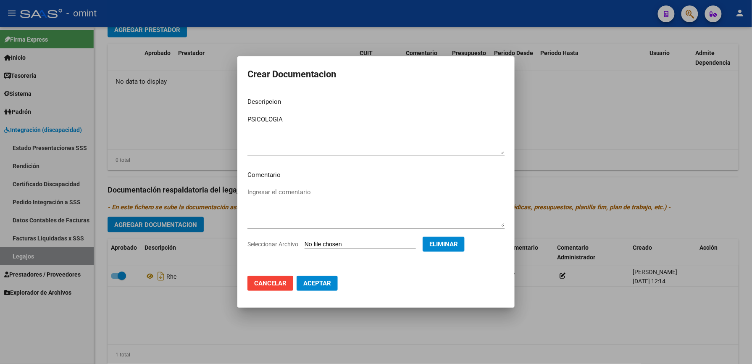  What do you see at coordinates (376, 102) in the screenshot?
I see `p: Descripcion` at bounding box center [376, 102].